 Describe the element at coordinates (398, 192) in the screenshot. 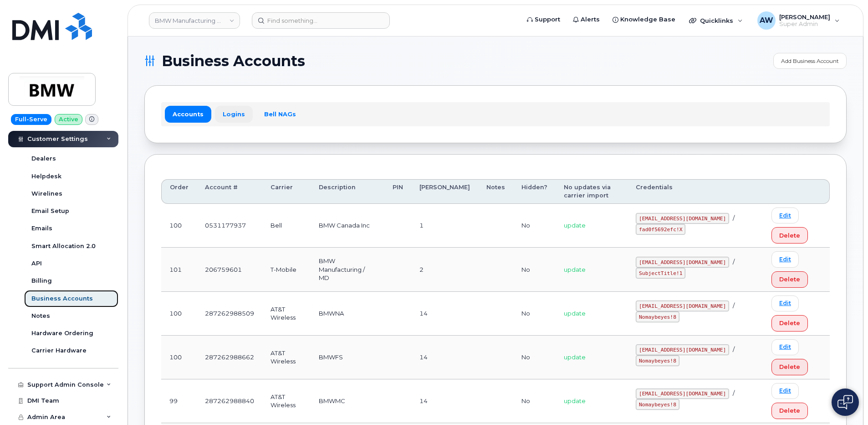

I see `th: PIN` at that location.